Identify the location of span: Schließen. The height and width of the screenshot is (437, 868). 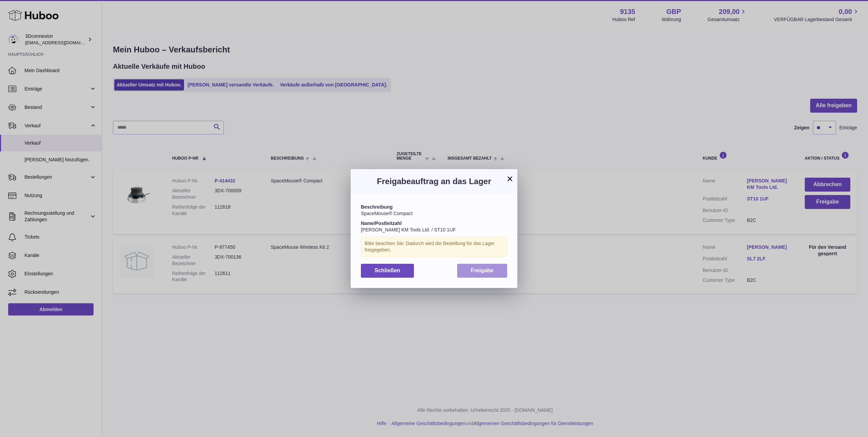
(387, 270).